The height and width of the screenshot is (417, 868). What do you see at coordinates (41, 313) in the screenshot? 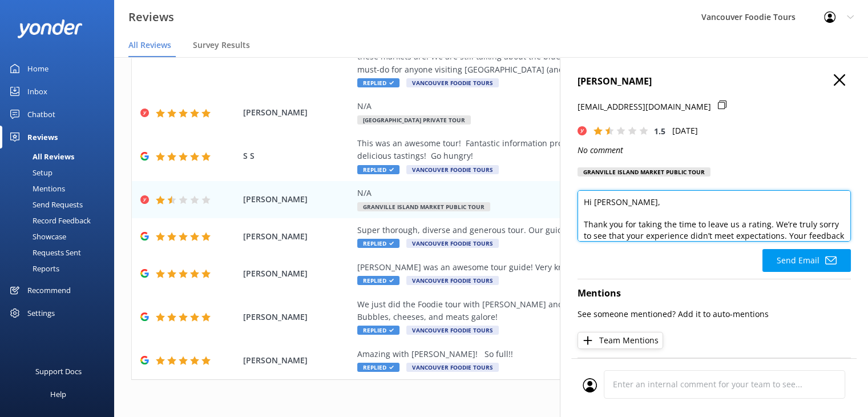
I see `div: Settings` at bounding box center [41, 313].